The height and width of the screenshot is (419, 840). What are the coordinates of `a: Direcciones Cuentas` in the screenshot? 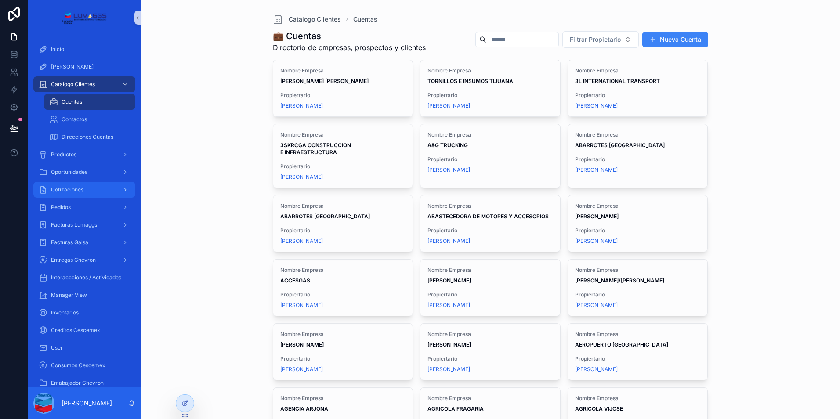 It's located at (90, 137).